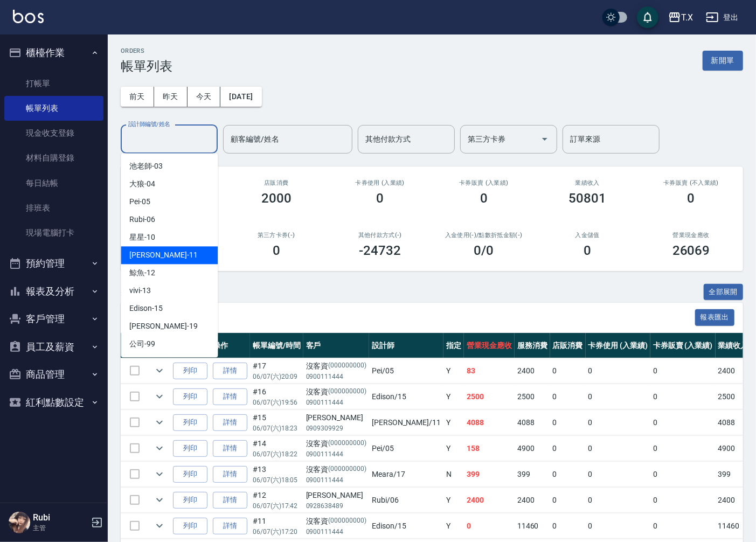 The height and width of the screenshot is (542, 756). I want to click on h2: 營業現金應收, so click(691, 235).